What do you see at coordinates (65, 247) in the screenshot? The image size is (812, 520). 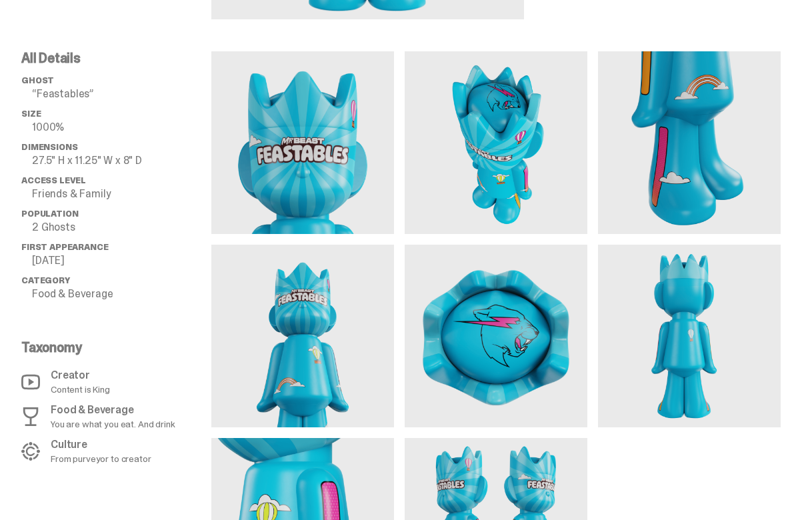 I see `span: First Appearance` at bounding box center [65, 247].